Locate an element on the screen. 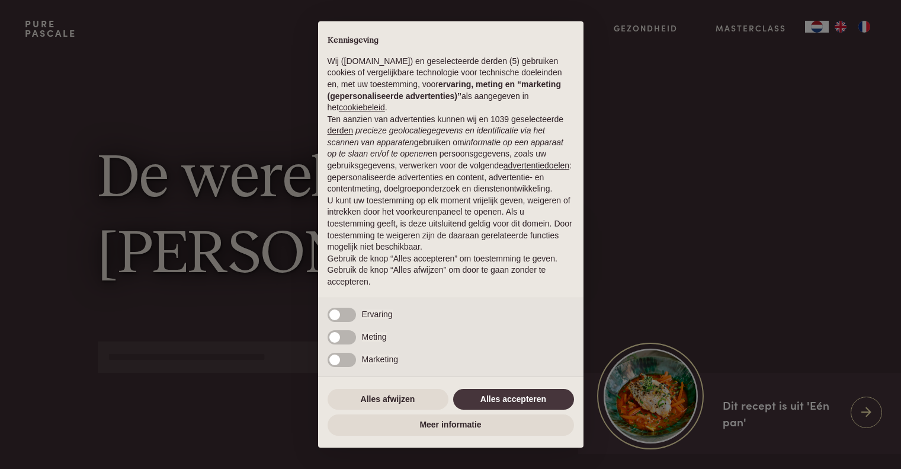 The height and width of the screenshot is (469, 901). h2: Kennisgeving is located at coordinates (451, 41).